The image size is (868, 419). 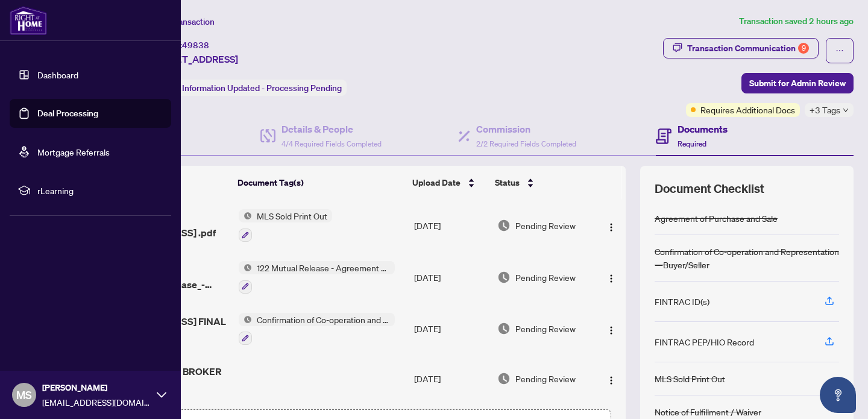 What do you see at coordinates (58, 75) in the screenshot?
I see `a: Dashboard` at bounding box center [58, 75].